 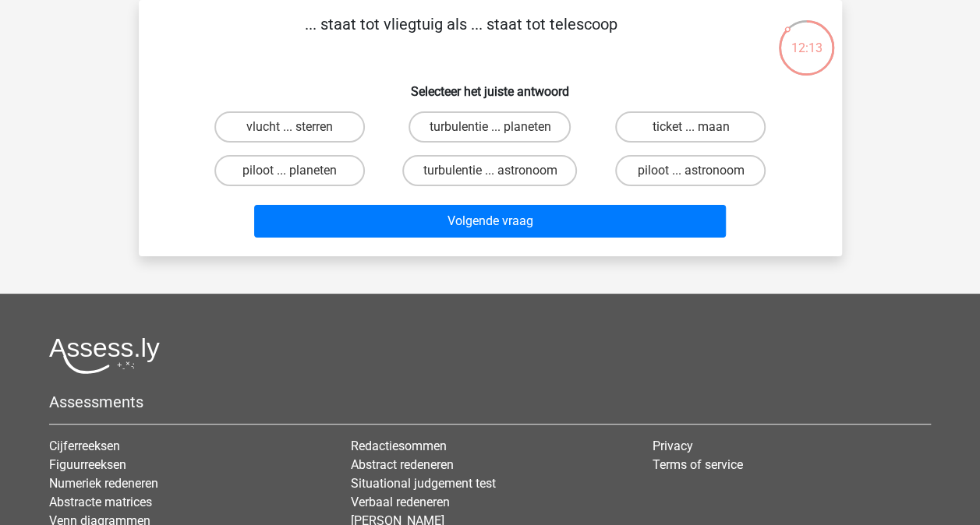 I want to click on label: turbulentie ... planeten, so click(x=490, y=127).